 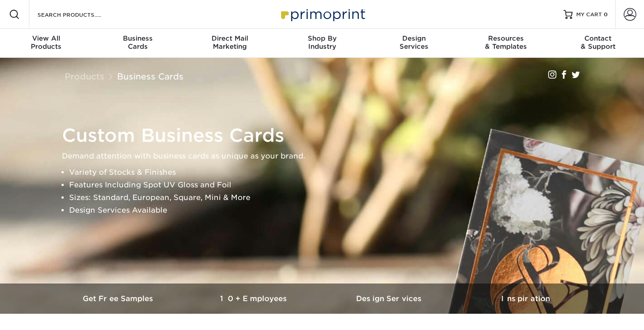 I want to click on a: Inspiration, so click(x=526, y=299).